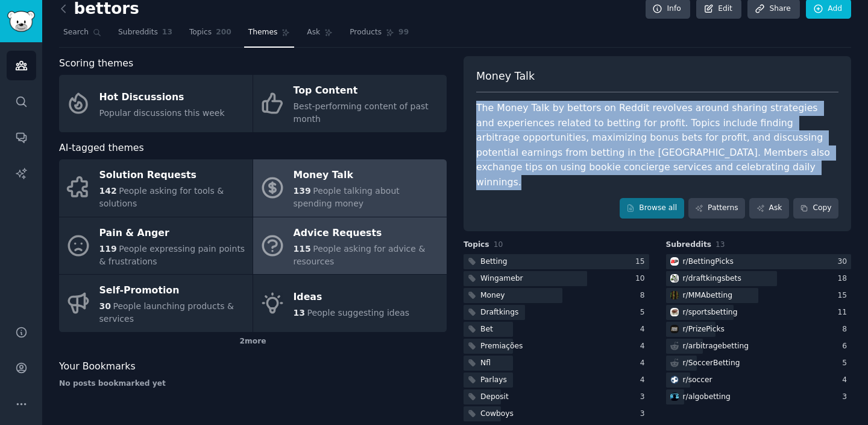 The height and width of the screenshot is (425, 868). What do you see at coordinates (350, 188) in the screenshot?
I see `a: Money Talk139People talking about spending money` at bounding box center [350, 188].